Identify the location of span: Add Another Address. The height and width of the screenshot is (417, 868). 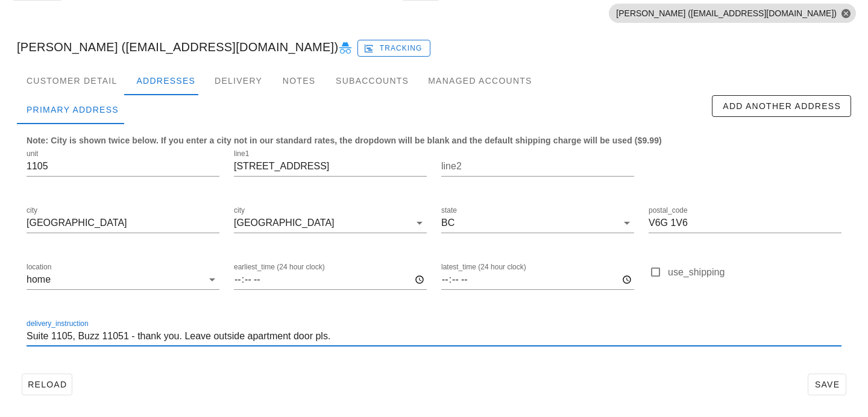
(781, 106).